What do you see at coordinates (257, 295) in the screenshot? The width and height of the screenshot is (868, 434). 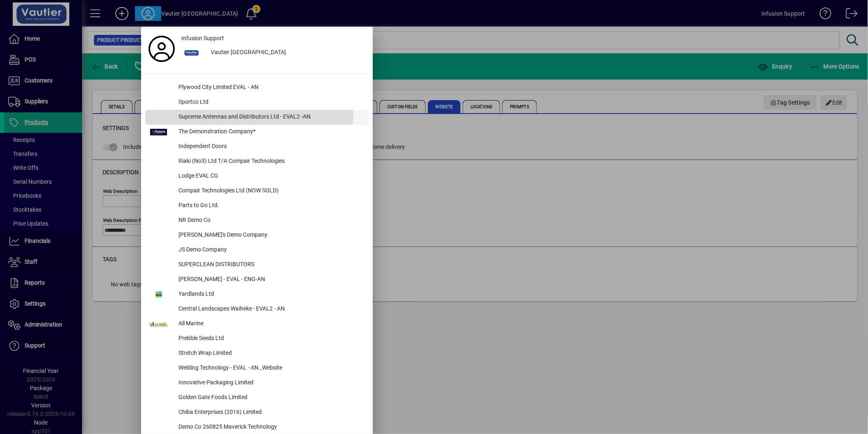 I see `button: Yardlands Ltd` at bounding box center [257, 295].